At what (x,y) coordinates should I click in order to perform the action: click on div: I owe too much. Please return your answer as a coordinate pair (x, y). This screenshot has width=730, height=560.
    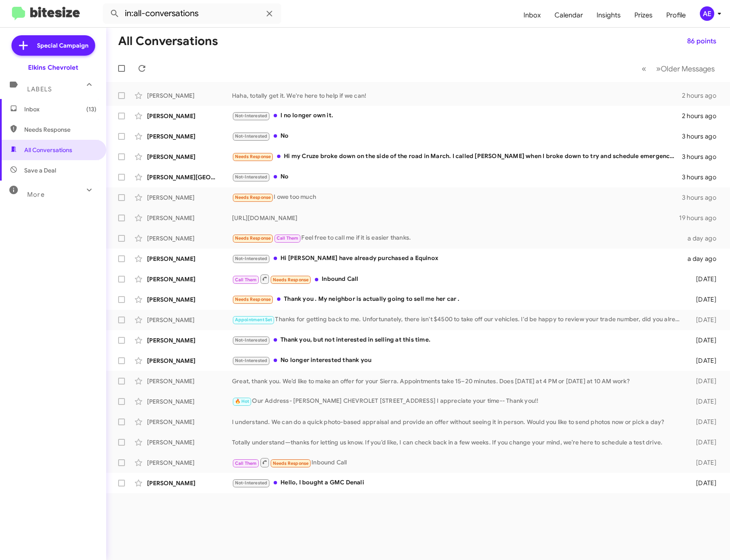
    Looking at the image, I should click on (457, 197).